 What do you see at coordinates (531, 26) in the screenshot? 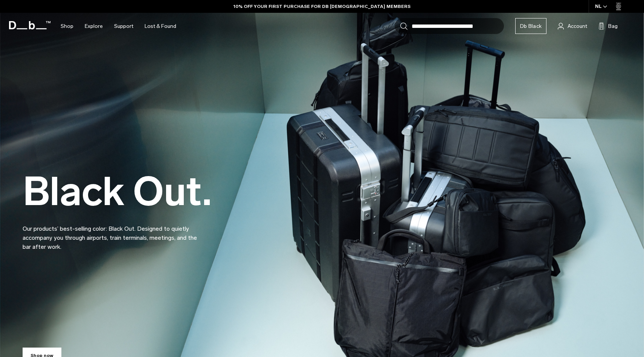
I see `a: Db Black` at bounding box center [531, 26].